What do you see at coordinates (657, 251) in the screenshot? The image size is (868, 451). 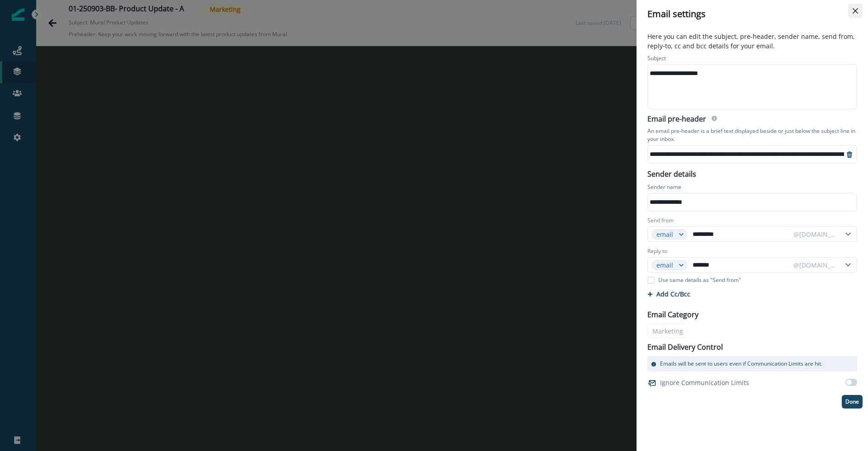 I see `label: Reply to` at bounding box center [657, 251].